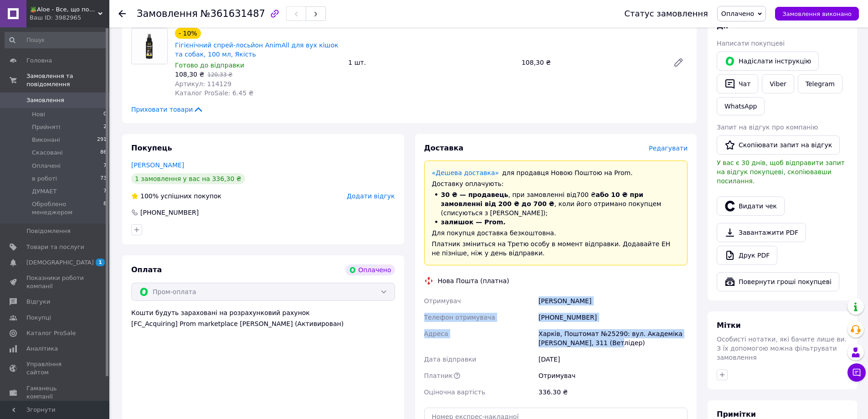  I want to click on div: 1 замовлення у вас на 336,30 ₴, so click(188, 179).